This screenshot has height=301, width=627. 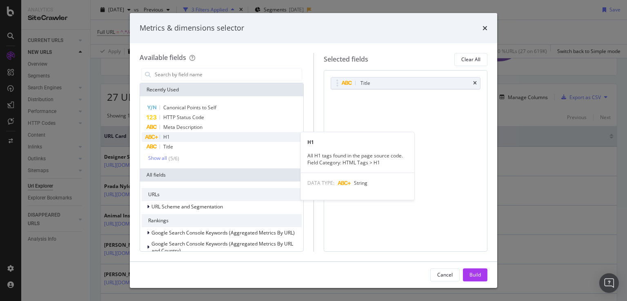 I want to click on span: Meta Description, so click(x=183, y=127).